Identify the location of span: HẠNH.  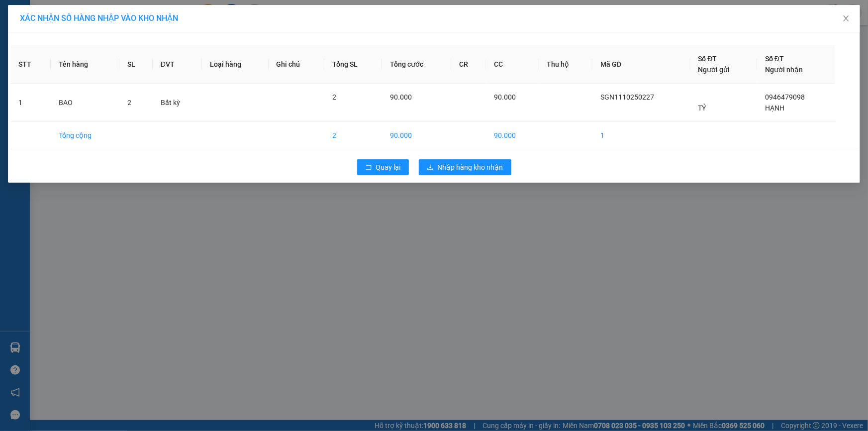
(775, 108).